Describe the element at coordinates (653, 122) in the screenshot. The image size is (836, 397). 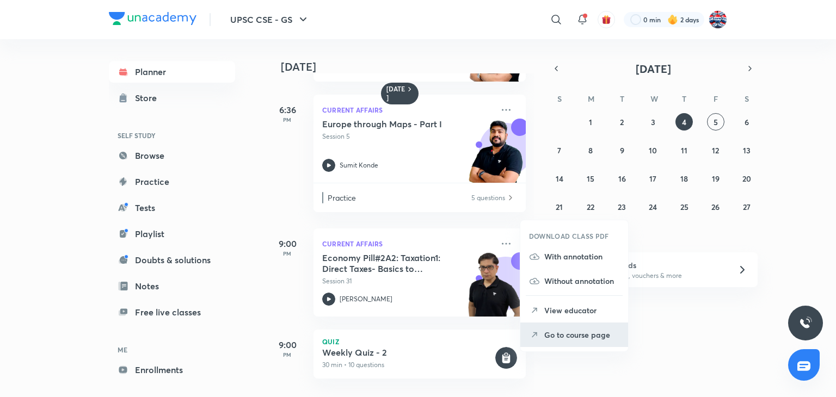
I see `button: September 3, 2025` at that location.